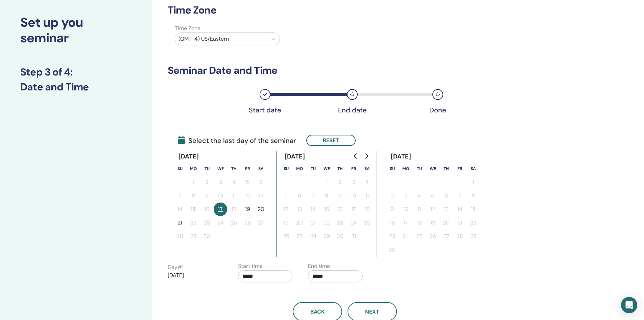  I want to click on th: Friday, so click(460, 168).